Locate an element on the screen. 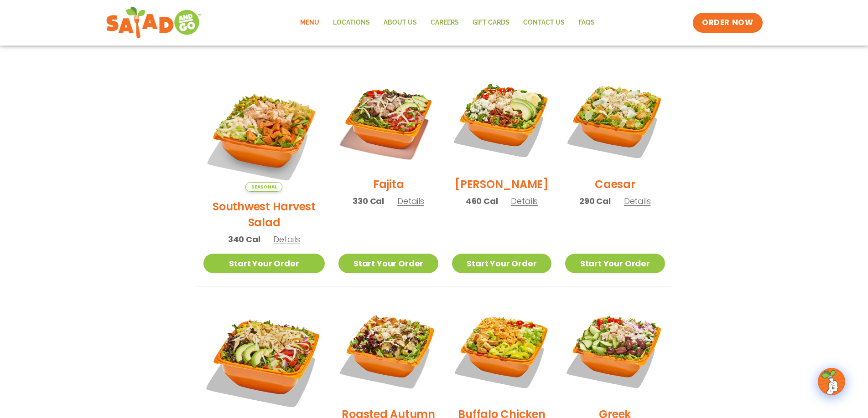 The width and height of the screenshot is (868, 418). span: 330 Cal is located at coordinates (368, 201).